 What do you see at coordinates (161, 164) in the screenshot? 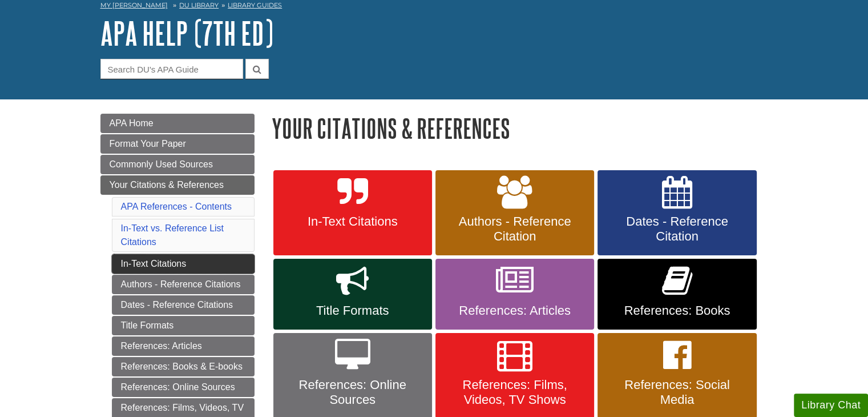
I see `span: Commonly Used Sources` at bounding box center [161, 164].